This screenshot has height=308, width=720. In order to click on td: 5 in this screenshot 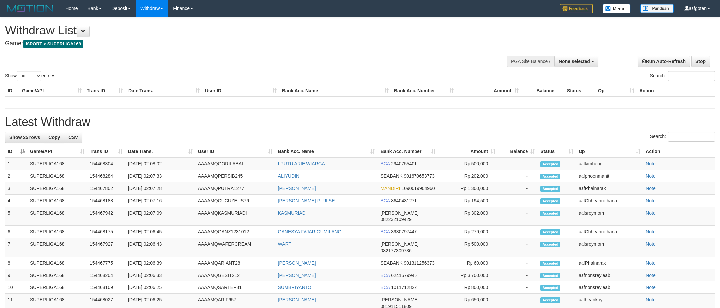, I will do `click(16, 216)`.